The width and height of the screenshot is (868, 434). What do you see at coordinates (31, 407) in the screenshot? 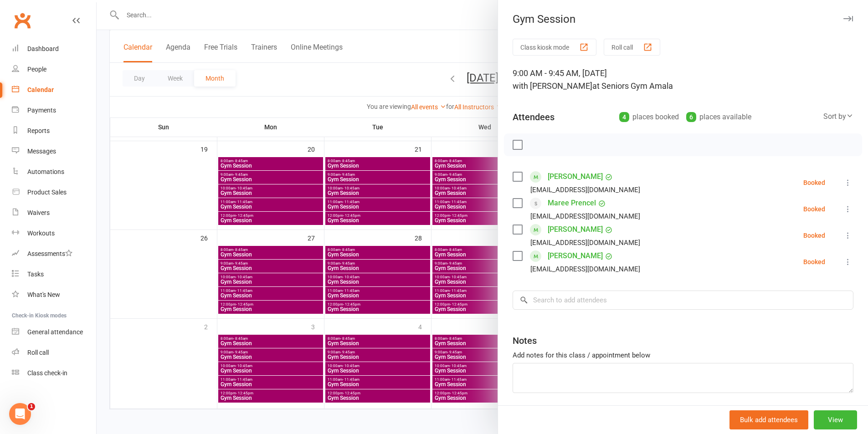
I see `span: 1` at bounding box center [31, 407].